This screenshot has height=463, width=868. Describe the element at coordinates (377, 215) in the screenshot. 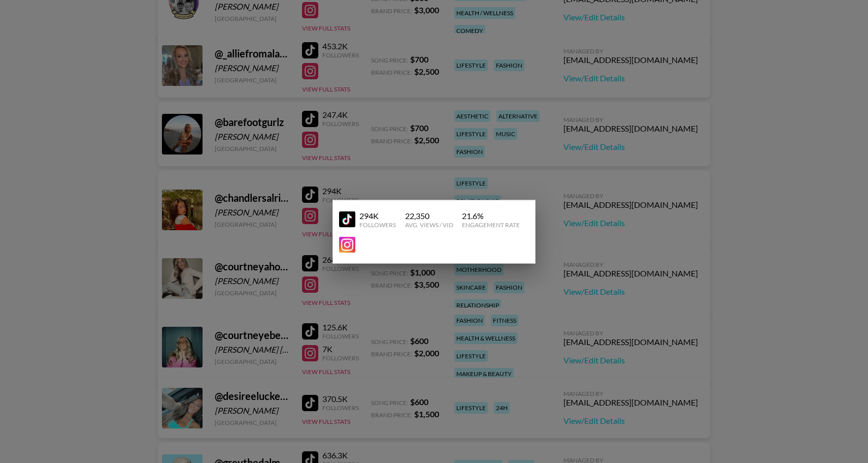

I see `div: 294K` at that location.